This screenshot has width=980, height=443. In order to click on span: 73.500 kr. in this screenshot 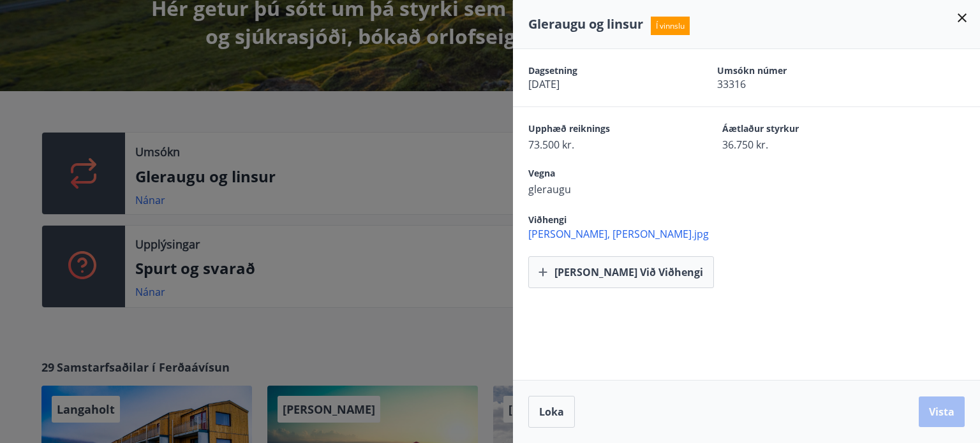, I will do `click(602, 145)`.